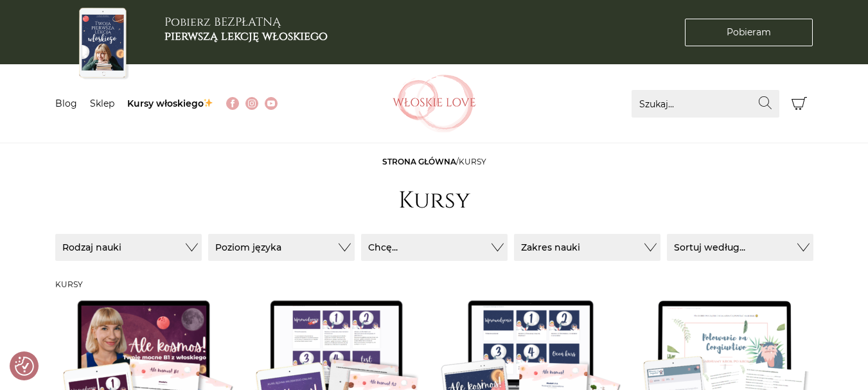  Describe the element at coordinates (102, 104) in the screenshot. I see `a: Sklep` at that location.